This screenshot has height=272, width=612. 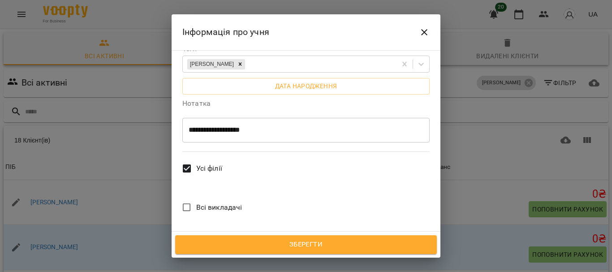 What do you see at coordinates (219, 207) in the screenshot?
I see `span: Всі викладачі` at bounding box center [219, 207].